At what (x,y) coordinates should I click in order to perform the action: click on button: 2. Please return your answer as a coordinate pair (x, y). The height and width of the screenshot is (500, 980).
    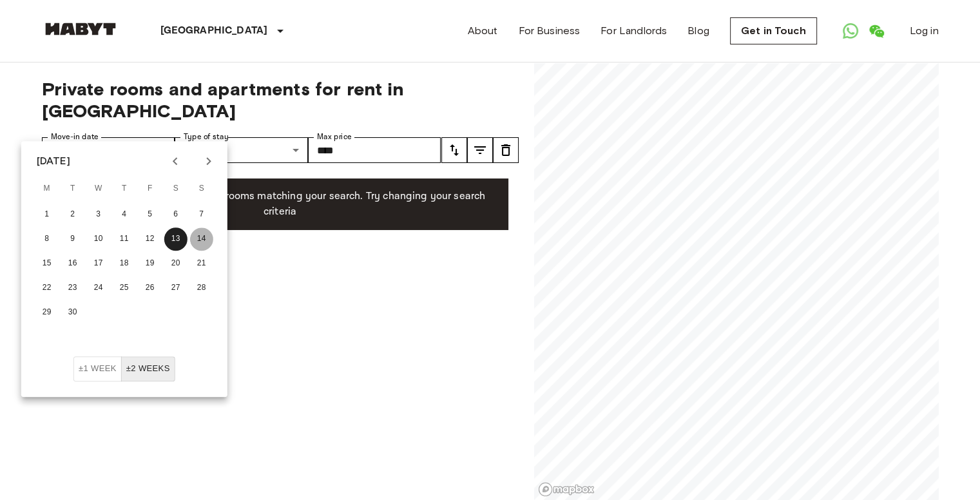
    Looking at the image, I should click on (73, 215).